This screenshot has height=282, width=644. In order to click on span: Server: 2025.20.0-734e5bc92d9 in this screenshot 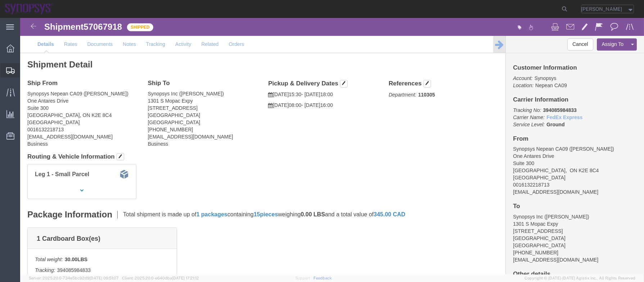, I will do `click(73, 278)`.